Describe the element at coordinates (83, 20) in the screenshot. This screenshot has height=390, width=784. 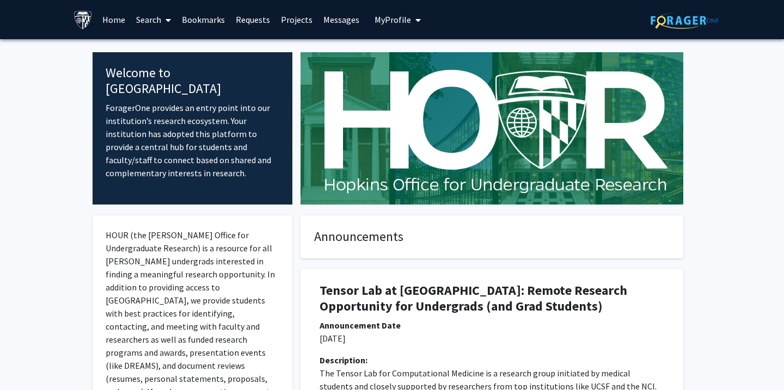
I see `img: Johns Hopkins University Logo` at that location.